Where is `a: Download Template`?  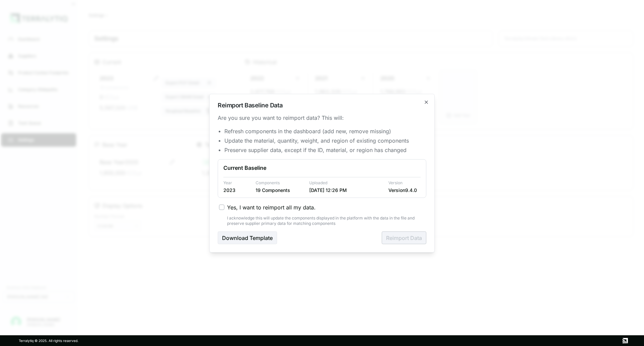
a: Download Template is located at coordinates (247, 238).